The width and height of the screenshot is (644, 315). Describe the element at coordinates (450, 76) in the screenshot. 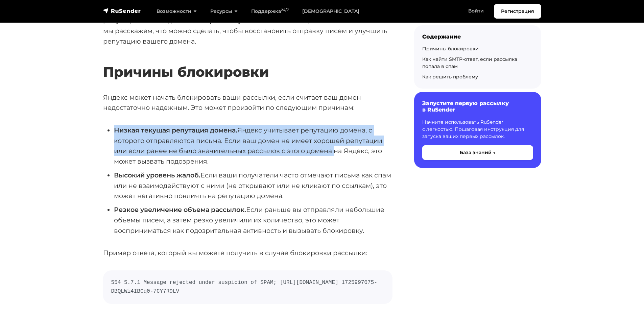

I see `a: Как решить проблему` at that location.